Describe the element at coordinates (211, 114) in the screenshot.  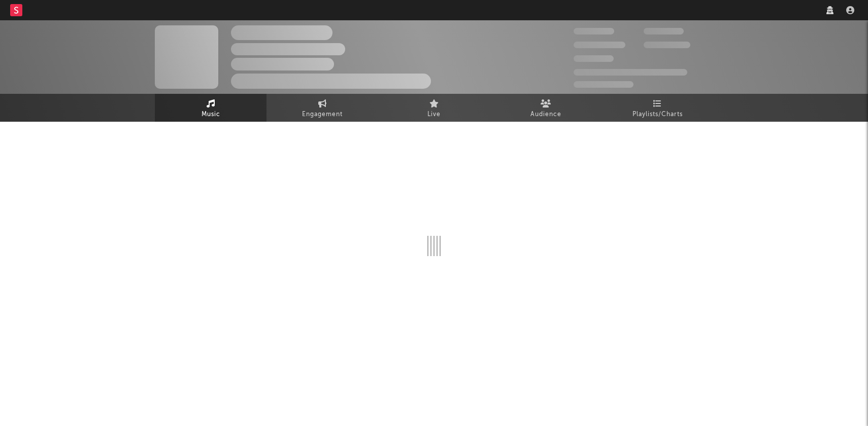
I see `span: Music` at that location.